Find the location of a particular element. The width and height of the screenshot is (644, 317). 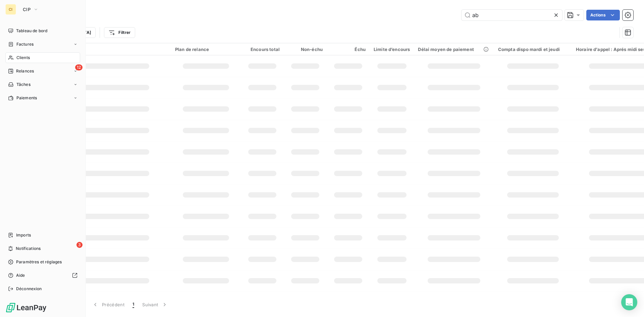

div: Échu is located at coordinates (348, 50).